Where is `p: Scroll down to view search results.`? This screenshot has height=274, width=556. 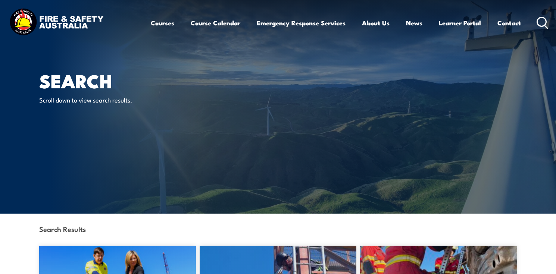
p: Scroll down to view search results. is located at coordinates (107, 100).